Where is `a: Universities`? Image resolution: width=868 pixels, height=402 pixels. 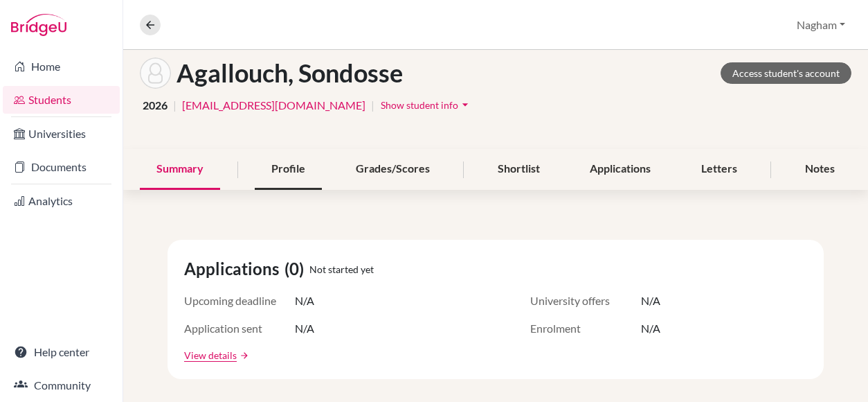
a: Universities is located at coordinates (61, 133).